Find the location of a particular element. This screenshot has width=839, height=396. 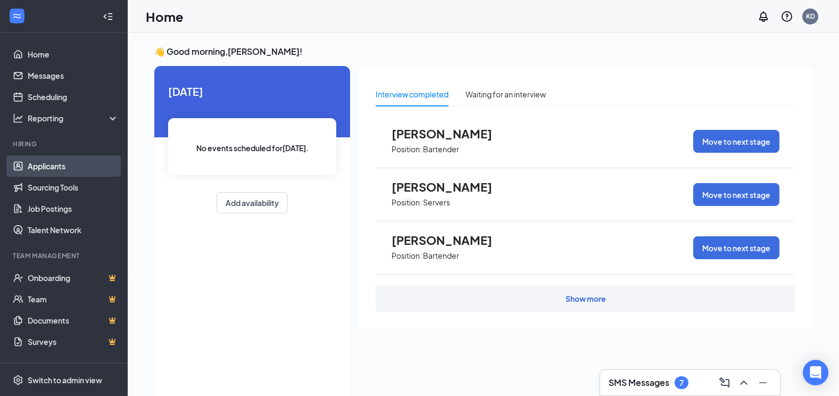

div: Open Intercom Messenger is located at coordinates (816, 373).